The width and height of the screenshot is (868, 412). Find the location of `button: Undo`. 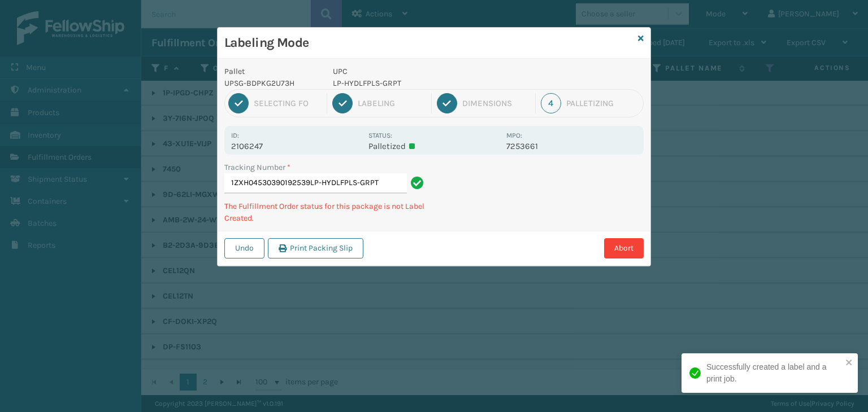

button: Undo is located at coordinates (244, 248).